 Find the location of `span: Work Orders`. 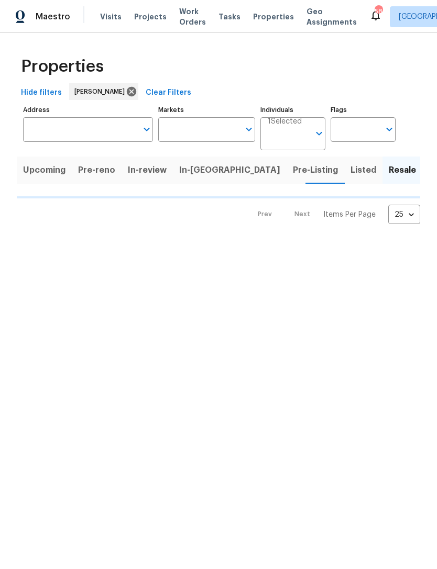

span: Work Orders is located at coordinates (192, 17).